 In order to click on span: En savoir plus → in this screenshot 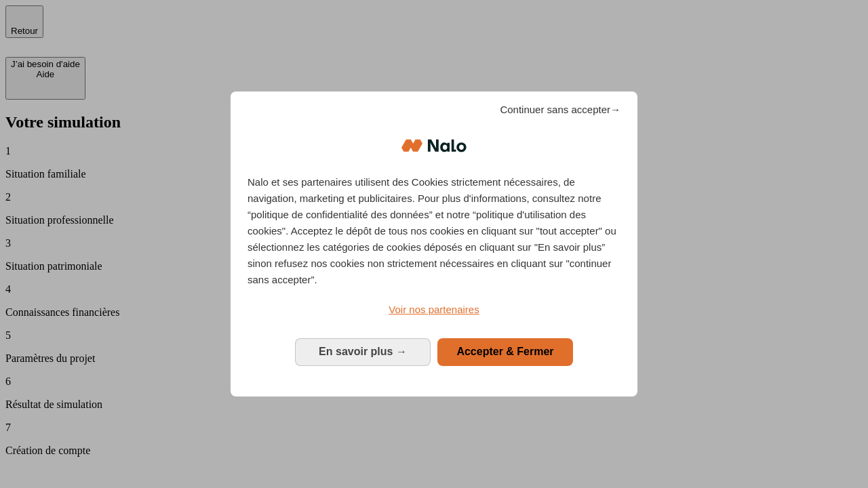, I will do `click(363, 351)`.